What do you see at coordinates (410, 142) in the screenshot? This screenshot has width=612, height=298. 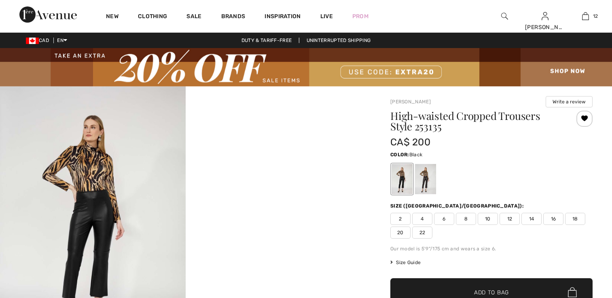 I see `span: CA$ 200` at bounding box center [410, 142].